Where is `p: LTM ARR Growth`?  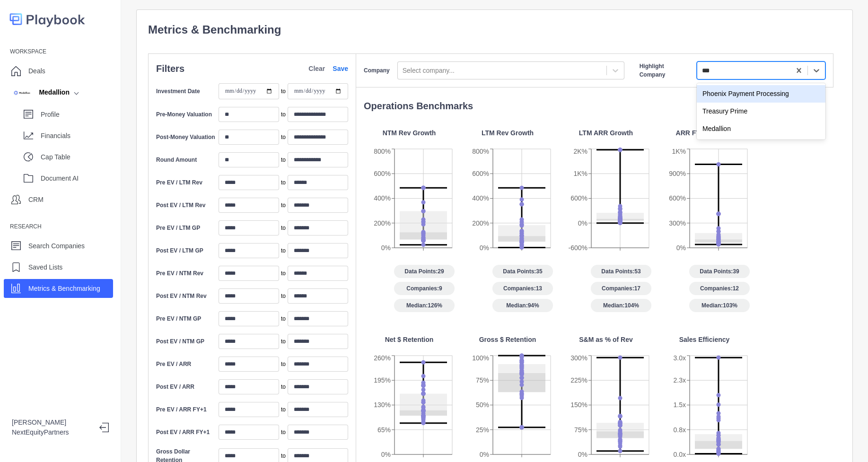
p: LTM ARR Growth is located at coordinates (606, 133).